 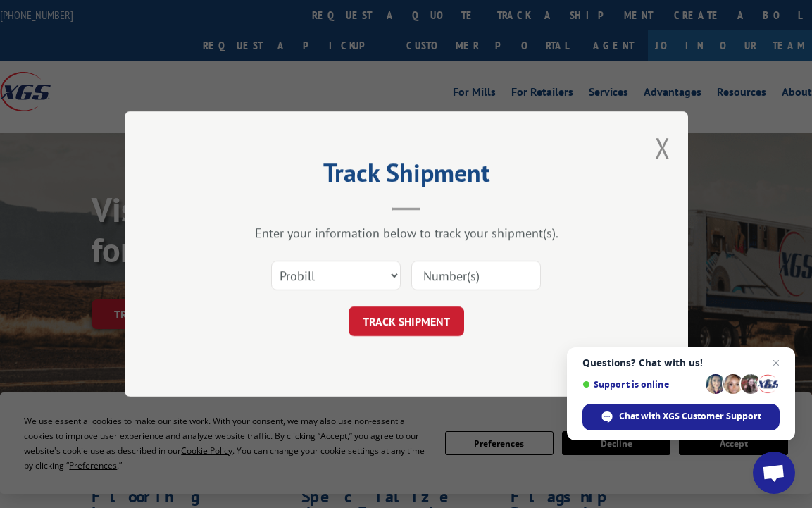 What do you see at coordinates (476, 275) in the screenshot?
I see `input: Number(s)` at bounding box center [476, 275].